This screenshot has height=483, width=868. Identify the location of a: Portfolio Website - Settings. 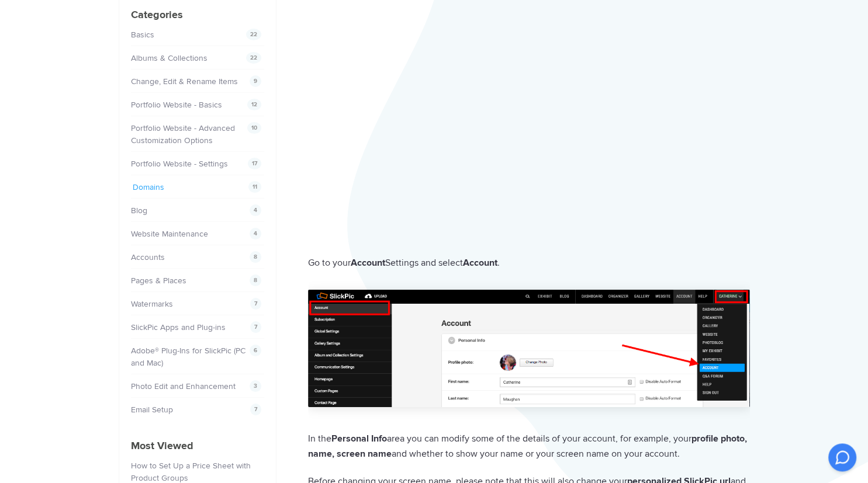
(179, 163).